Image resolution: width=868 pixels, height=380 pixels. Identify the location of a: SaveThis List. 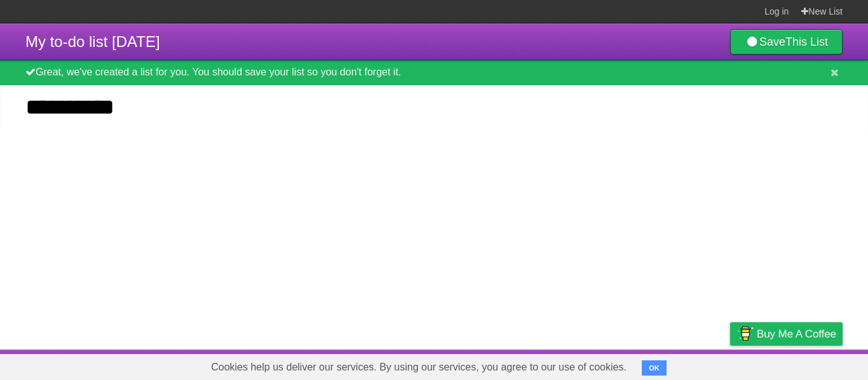
(785, 42).